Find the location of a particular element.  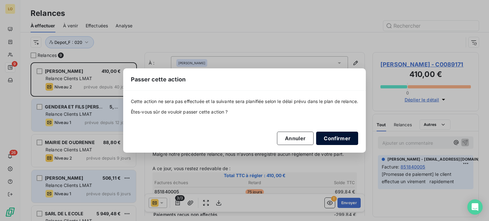

button: Confirmer is located at coordinates (337, 138).